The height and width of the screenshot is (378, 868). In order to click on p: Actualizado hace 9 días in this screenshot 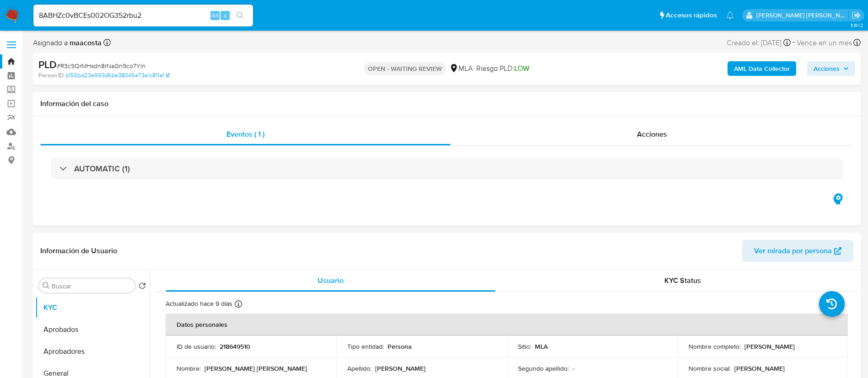, I will do `click(199, 304)`.